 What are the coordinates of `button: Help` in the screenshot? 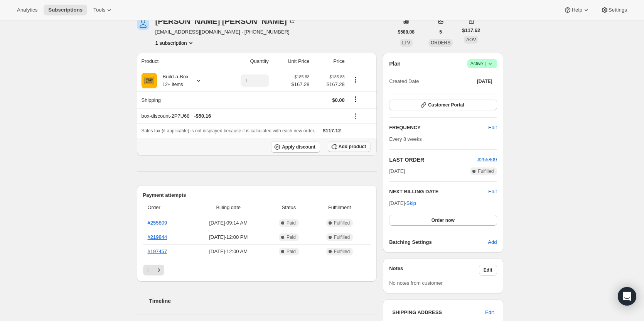 It's located at (577, 10).